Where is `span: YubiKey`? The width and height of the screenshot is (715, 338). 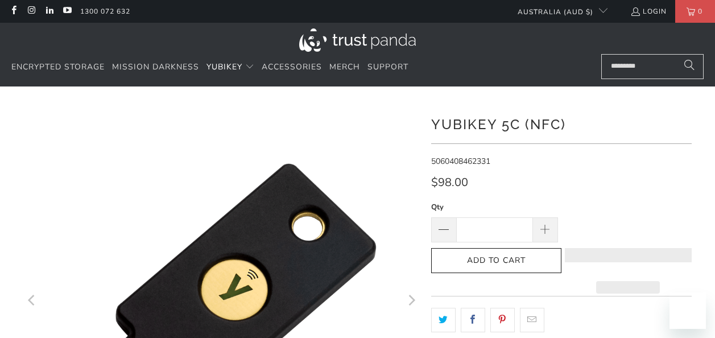
span: YubiKey is located at coordinates (224, 67).